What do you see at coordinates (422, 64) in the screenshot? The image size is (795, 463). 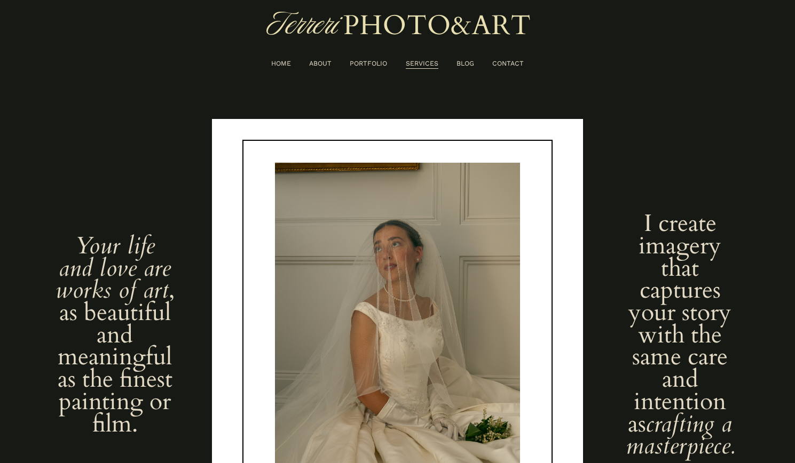 I see `a: SERVICES` at bounding box center [422, 64].